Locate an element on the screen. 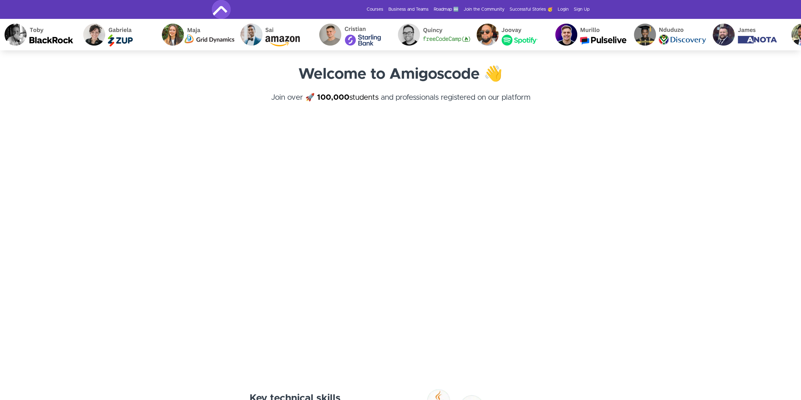 The height and width of the screenshot is (400, 801). a: Login is located at coordinates (563, 9).